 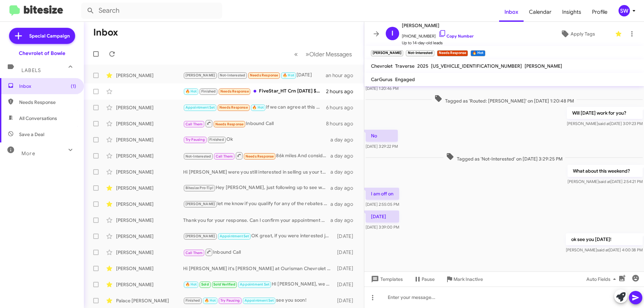 I want to click on span: Older Messages, so click(x=331, y=54).